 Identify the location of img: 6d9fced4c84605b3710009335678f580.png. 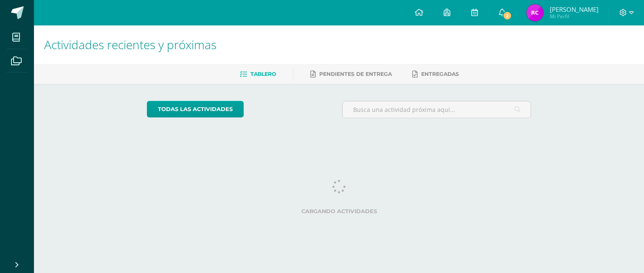
(535, 13).